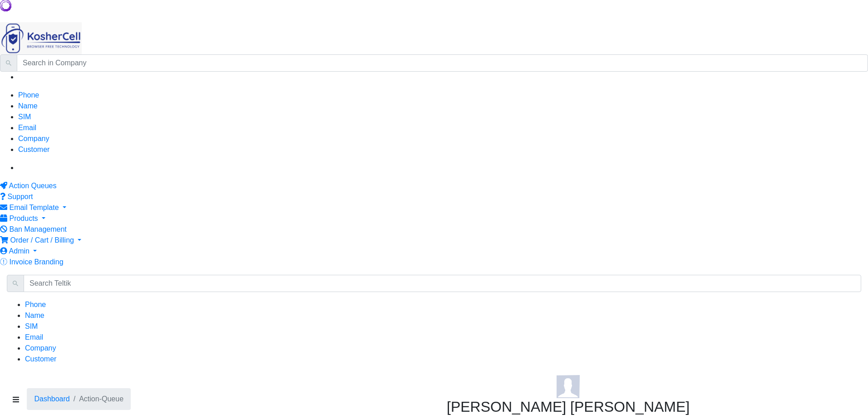 The image size is (868, 419). What do you see at coordinates (33, 186) in the screenshot?
I see `span: Action Queues` at bounding box center [33, 186].